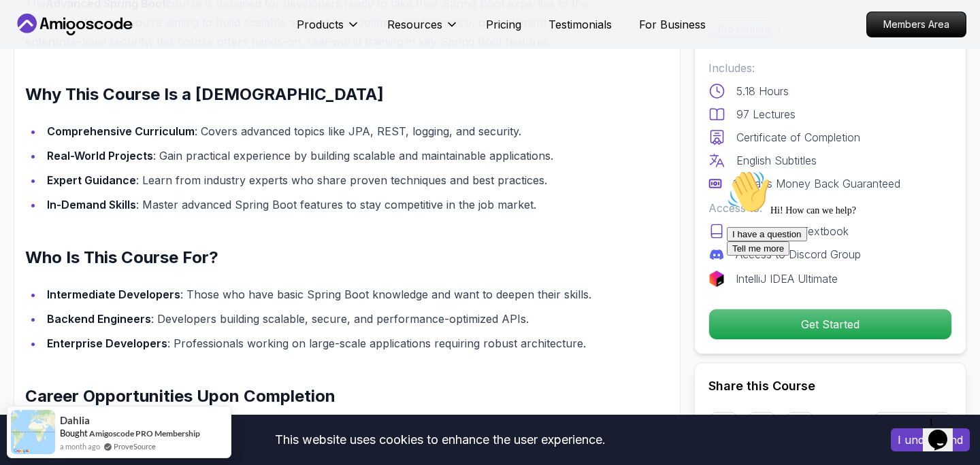 This screenshot has width=980, height=465. Describe the element at coordinates (830, 68) in the screenshot. I see `p: Includes:` at that location.